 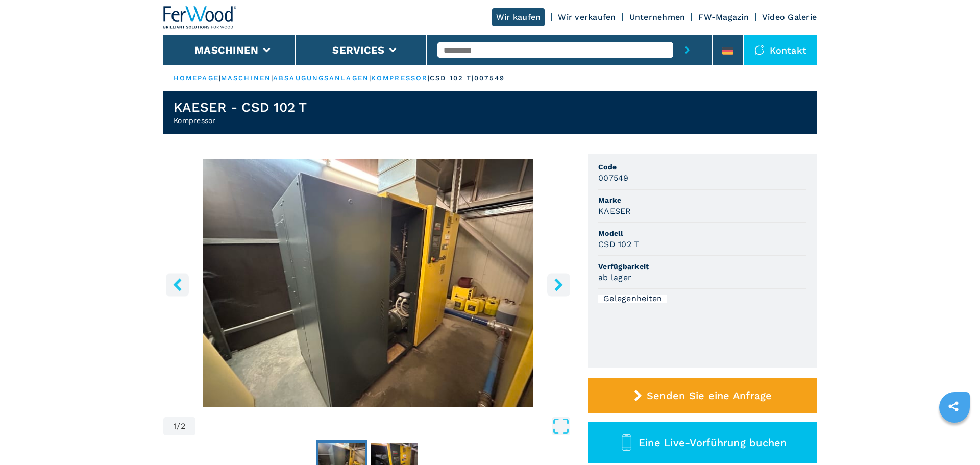 I want to click on h3: 007549, so click(x=614, y=178).